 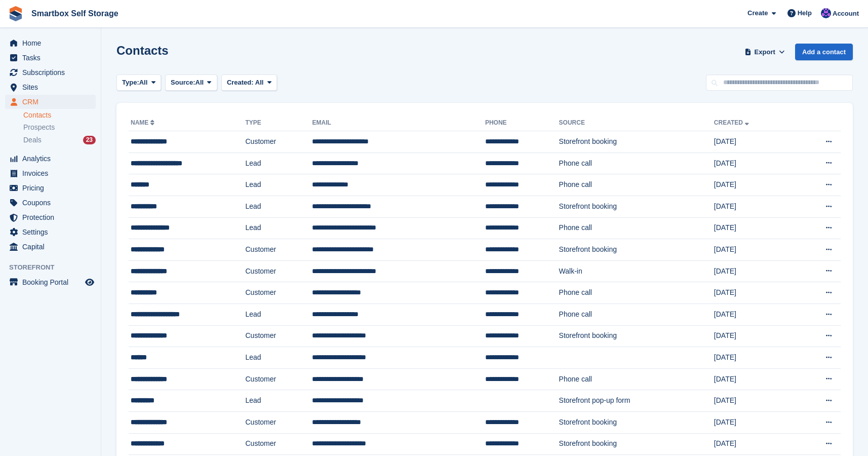 I want to click on a: Prospects, so click(x=59, y=127).